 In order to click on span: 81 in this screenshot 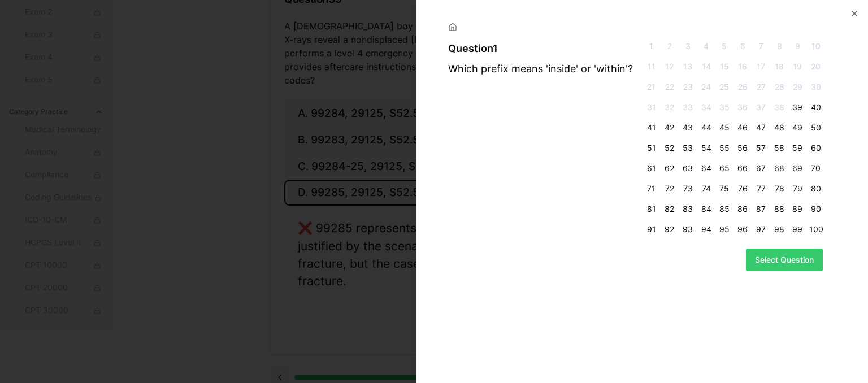, I will do `click(651, 209)`.